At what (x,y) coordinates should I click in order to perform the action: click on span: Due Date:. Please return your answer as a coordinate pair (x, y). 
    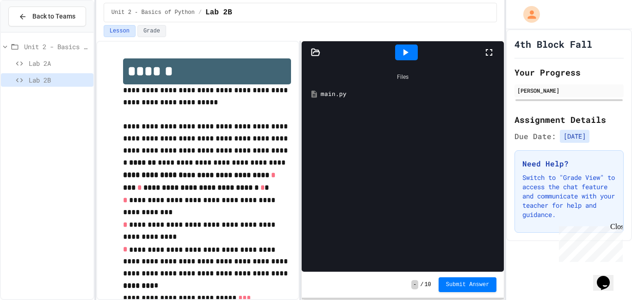
    Looking at the image, I should click on (536, 136).